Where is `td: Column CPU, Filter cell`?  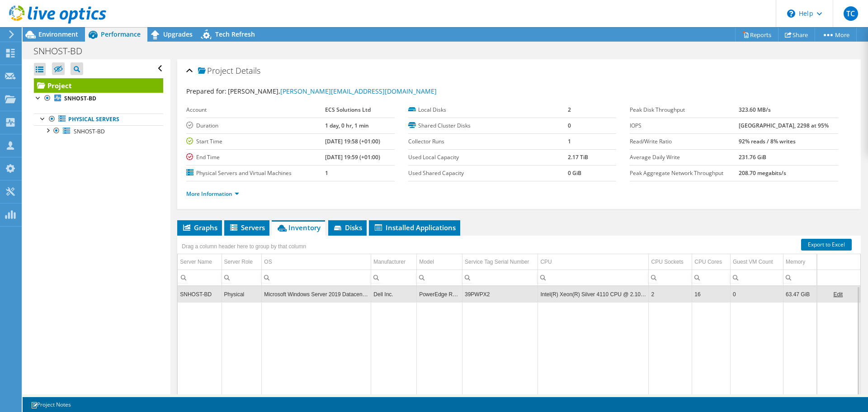 td: Column CPU, Filter cell is located at coordinates (593, 277).